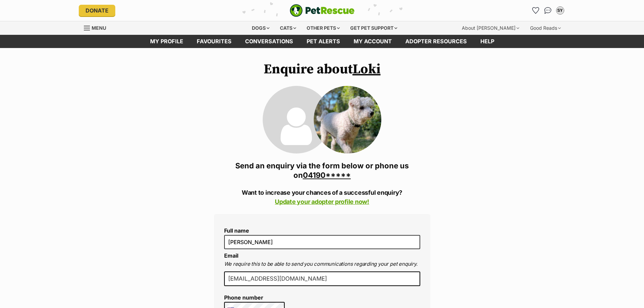 This screenshot has height=308, width=644. Describe the element at coordinates (561, 10) in the screenshot. I see `div: SY` at that location.